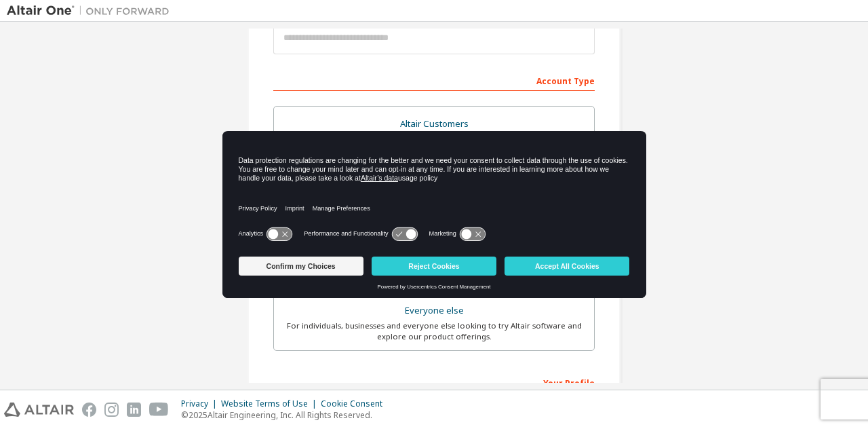 The height and width of the screenshot is (429, 868). Describe the element at coordinates (355, 403) in the screenshot. I see `div: Cookie Consent` at that location.